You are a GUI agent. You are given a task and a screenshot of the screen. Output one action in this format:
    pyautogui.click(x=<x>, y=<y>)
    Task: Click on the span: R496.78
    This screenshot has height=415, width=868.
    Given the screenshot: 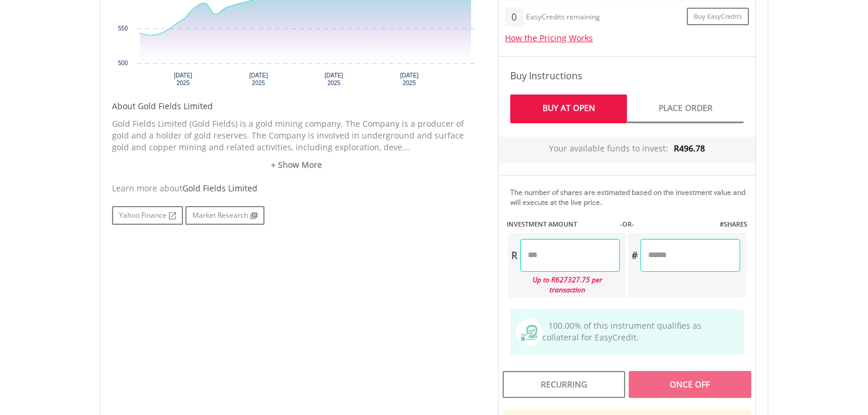 What is the action you would take?
    pyautogui.click(x=689, y=148)
    